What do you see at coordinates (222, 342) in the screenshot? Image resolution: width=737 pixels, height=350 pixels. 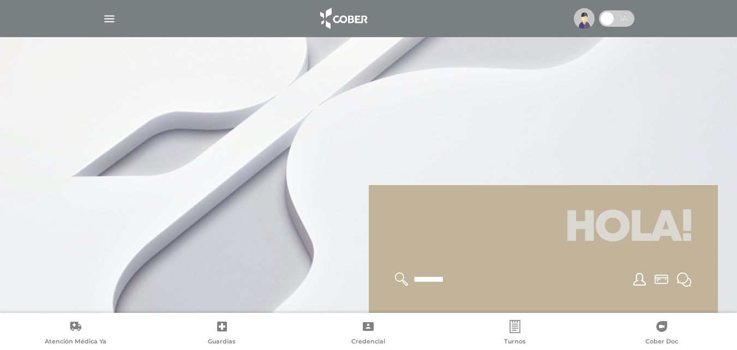 I see `span: Guardias` at bounding box center [222, 342].